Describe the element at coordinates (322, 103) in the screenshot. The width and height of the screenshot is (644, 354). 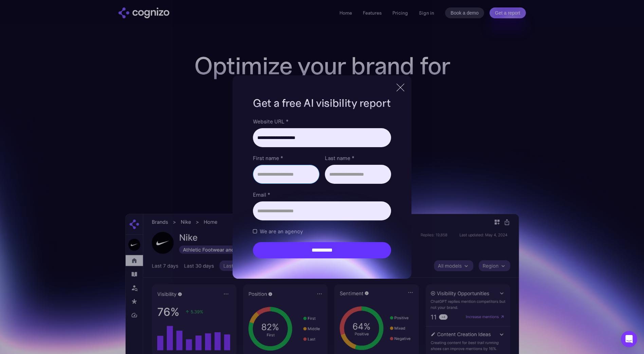
I see `h1: Get a free AI visibility report` at that location.